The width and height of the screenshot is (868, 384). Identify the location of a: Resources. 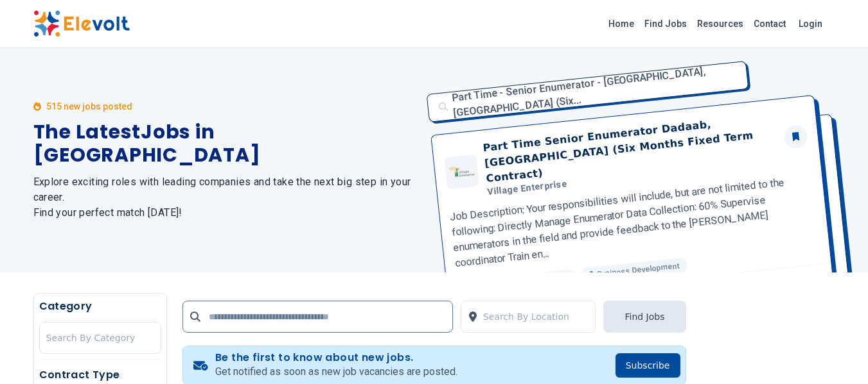
(720, 24).